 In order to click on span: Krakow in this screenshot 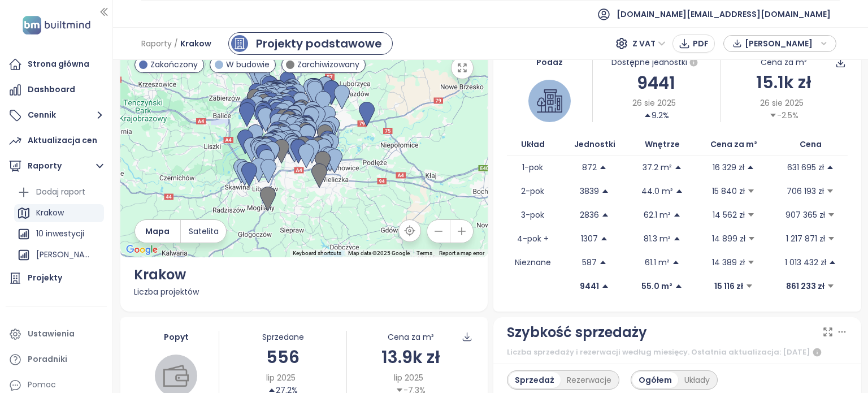, I will do `click(196, 43)`.